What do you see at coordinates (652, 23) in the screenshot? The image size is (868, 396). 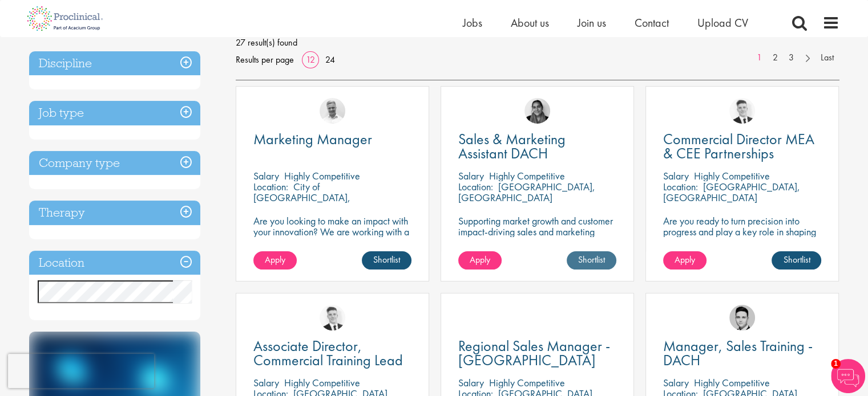 I see `span: Contact` at bounding box center [652, 23].